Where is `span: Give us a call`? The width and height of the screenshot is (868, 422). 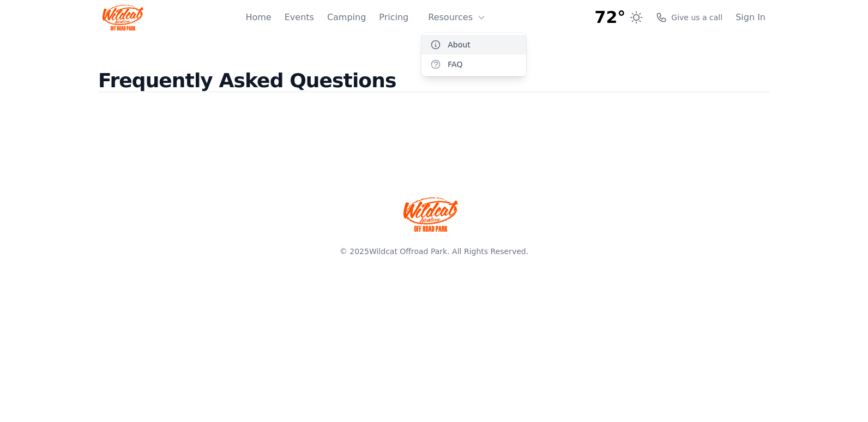 span: Give us a call is located at coordinates (697, 17).